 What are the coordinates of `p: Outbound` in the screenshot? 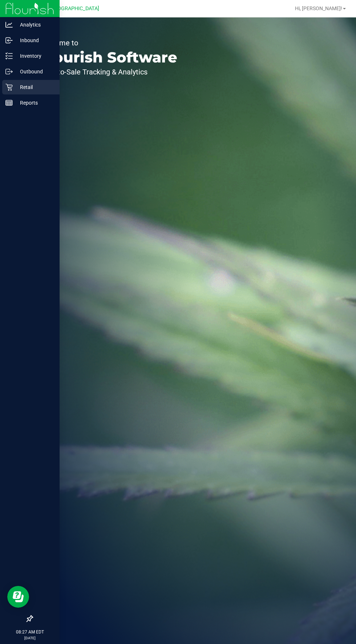 It's located at (35, 72).